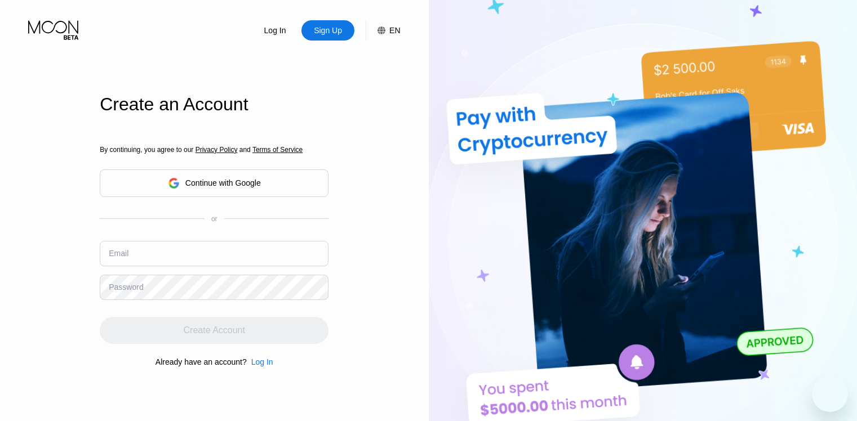 This screenshot has height=421, width=857. I want to click on span: and, so click(244, 150).